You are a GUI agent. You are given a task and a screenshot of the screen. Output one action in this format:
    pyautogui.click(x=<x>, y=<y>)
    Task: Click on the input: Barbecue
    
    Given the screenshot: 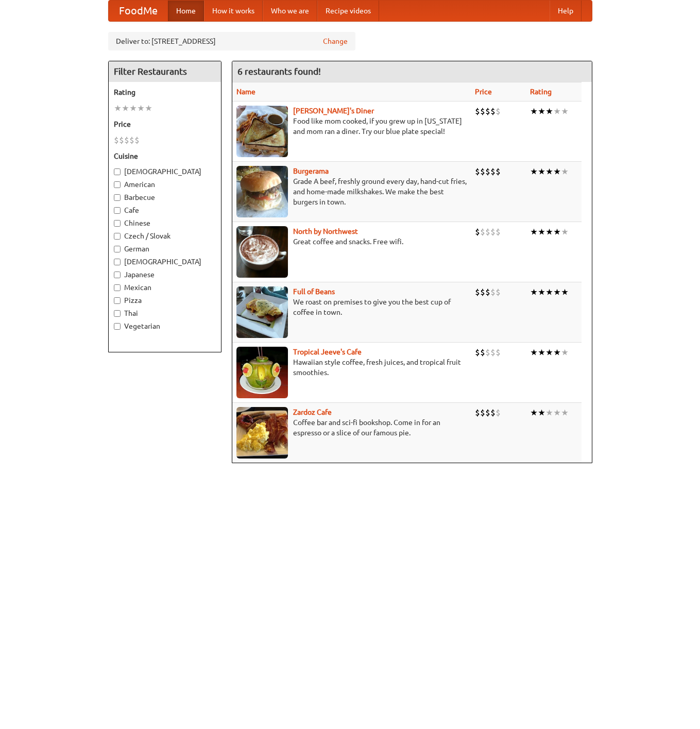 What is the action you would take?
    pyautogui.click(x=117, y=198)
    